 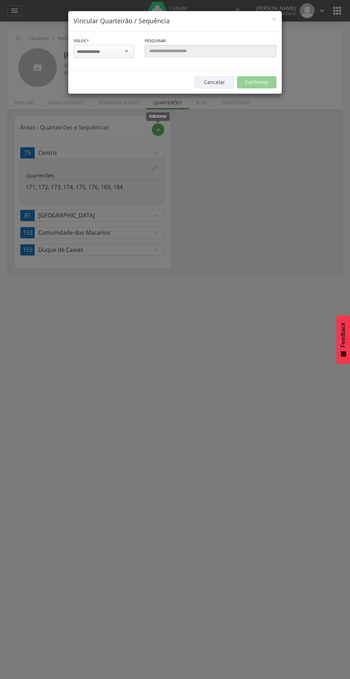 What do you see at coordinates (215, 82) in the screenshot?
I see `button: Cancelar` at bounding box center [215, 82].